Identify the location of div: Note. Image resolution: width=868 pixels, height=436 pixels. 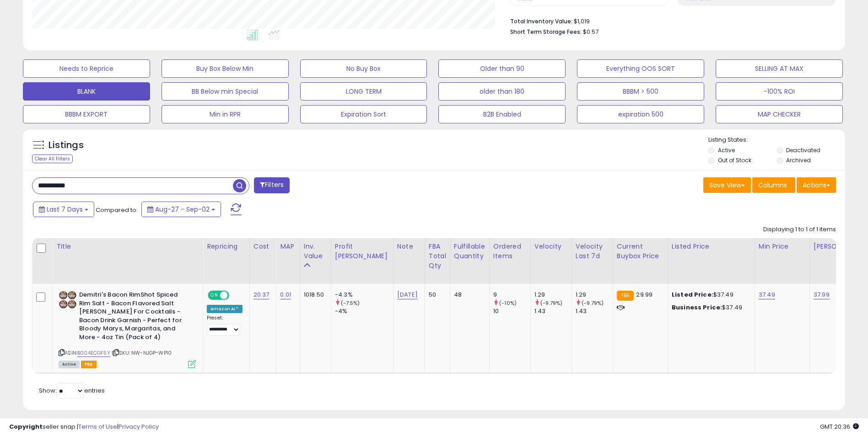
(409, 247).